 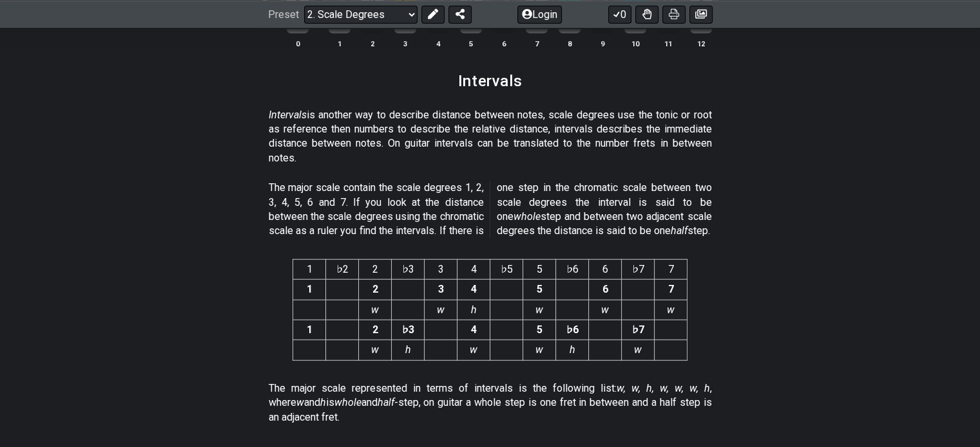 What do you see at coordinates (490, 403) in the screenshot?
I see `p: The major scale represented in terms of intervals is the following list: , where and is and -step...` at bounding box center [490, 403].